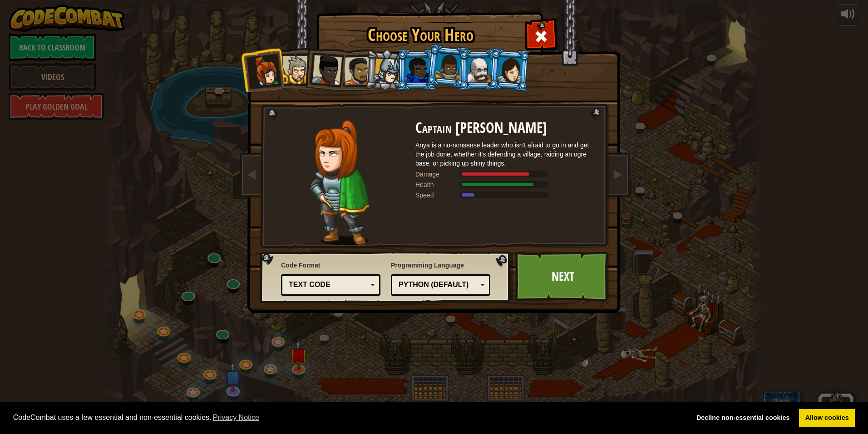 This screenshot has height=434, width=868. What do you see at coordinates (293, 68) in the screenshot?
I see `li: Sir Tharin Thunderfist` at bounding box center [293, 68].